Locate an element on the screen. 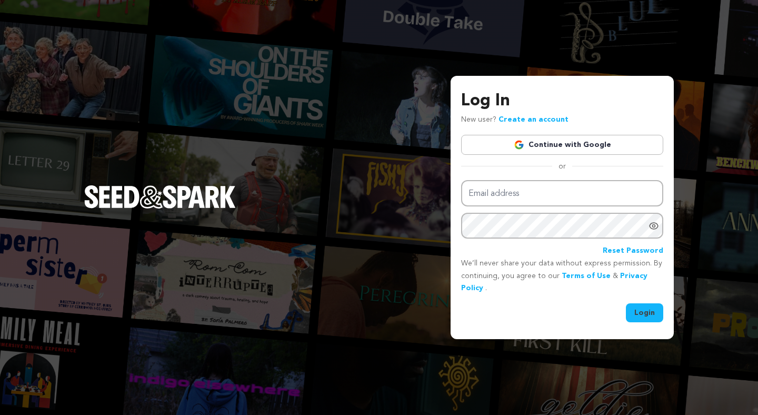 This screenshot has width=758, height=415. span: or is located at coordinates (562, 166).